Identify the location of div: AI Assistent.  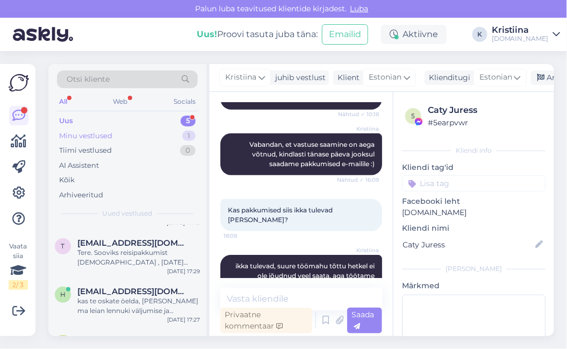
(79, 166).